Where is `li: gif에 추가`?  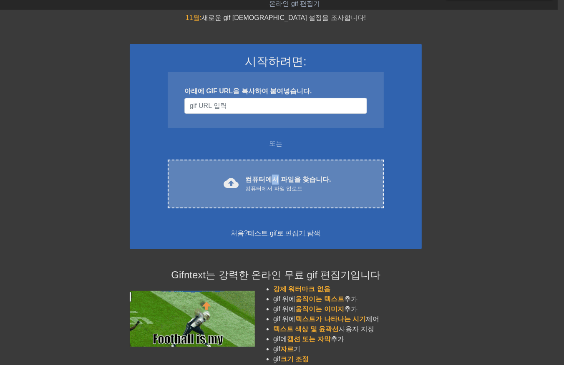
li: gif에 추가 is located at coordinates (347, 340).